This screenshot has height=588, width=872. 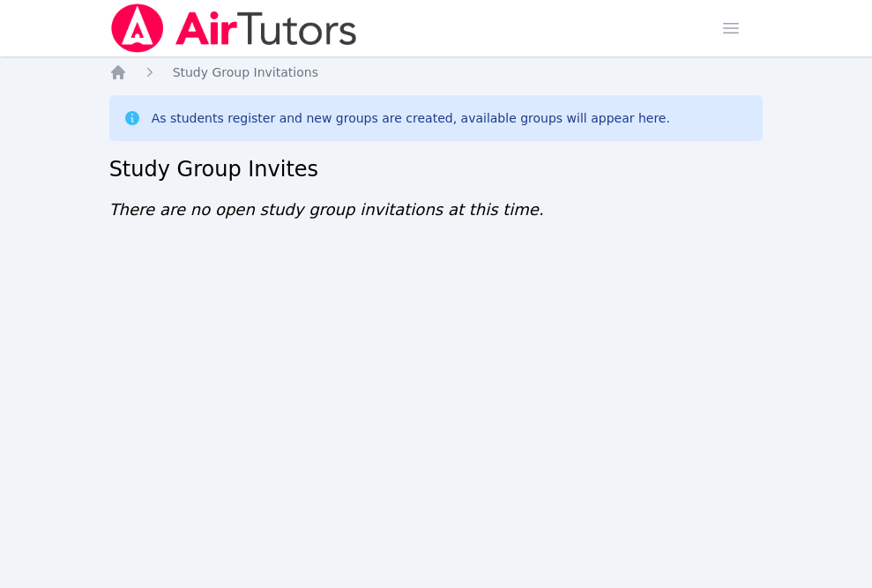 What do you see at coordinates (233, 28) in the screenshot?
I see `img: Air Tutors` at bounding box center [233, 28].